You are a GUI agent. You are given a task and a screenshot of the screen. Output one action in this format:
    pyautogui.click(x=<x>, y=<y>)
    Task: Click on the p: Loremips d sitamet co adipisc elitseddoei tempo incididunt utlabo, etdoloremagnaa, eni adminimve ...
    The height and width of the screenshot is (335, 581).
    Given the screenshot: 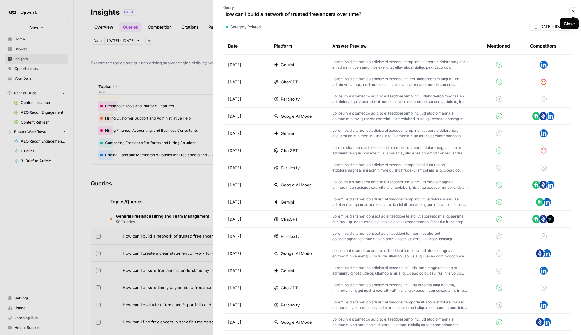 What is the action you would take?
    pyautogui.click(x=400, y=168)
    